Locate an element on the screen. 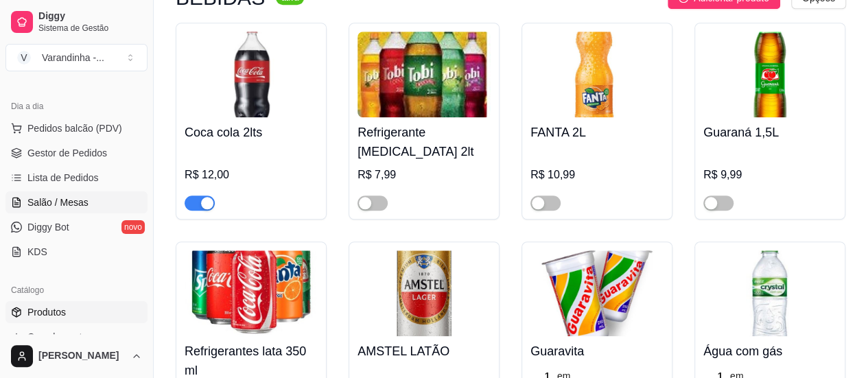 The width and height of the screenshot is (868, 378). h4: Guaravita is located at coordinates (597, 351).